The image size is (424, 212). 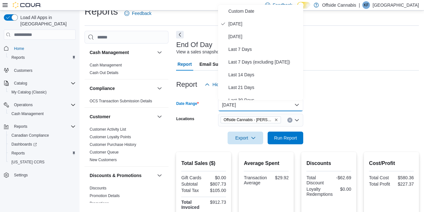 What do you see at coordinates (113, 145) in the screenshot?
I see `a: Customer Purchase History` at bounding box center [113, 145].